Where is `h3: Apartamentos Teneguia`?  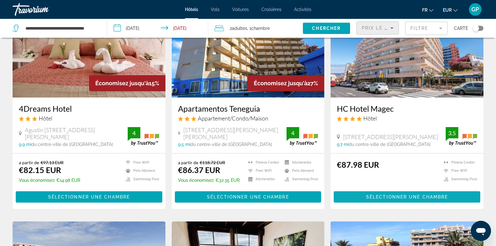
h3: Apartamentos Teneguia is located at coordinates (248, 108).